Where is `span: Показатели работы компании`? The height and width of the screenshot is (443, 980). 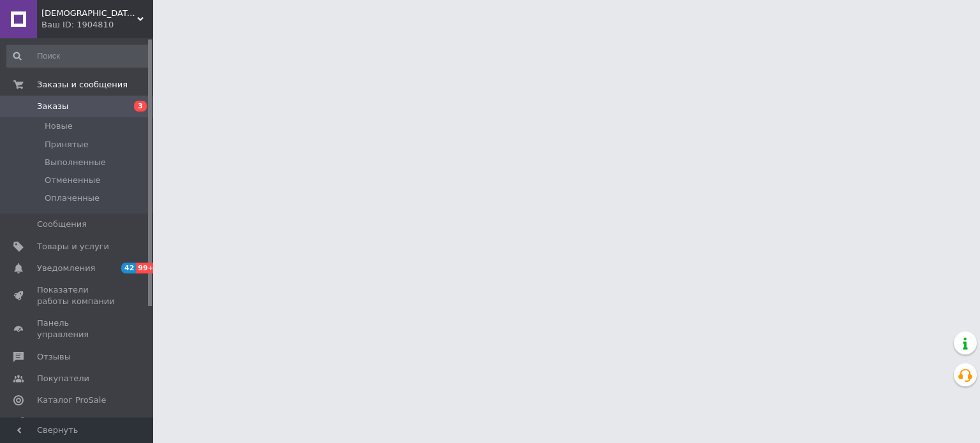
span: Показатели работы компании is located at coordinates (77, 296).